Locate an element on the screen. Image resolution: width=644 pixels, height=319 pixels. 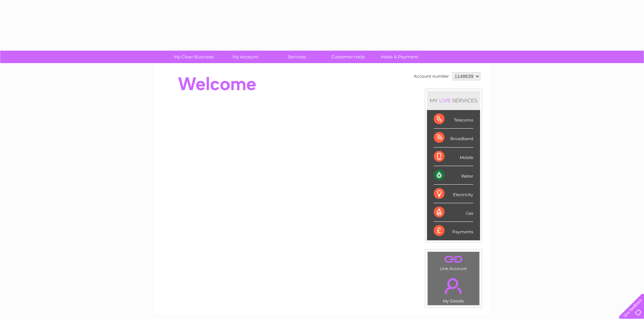
td: Account number is located at coordinates (431, 77).